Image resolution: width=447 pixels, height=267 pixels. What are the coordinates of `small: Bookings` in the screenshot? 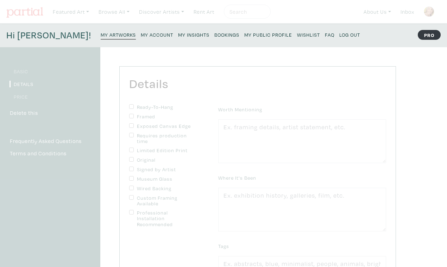 It's located at (226, 34).